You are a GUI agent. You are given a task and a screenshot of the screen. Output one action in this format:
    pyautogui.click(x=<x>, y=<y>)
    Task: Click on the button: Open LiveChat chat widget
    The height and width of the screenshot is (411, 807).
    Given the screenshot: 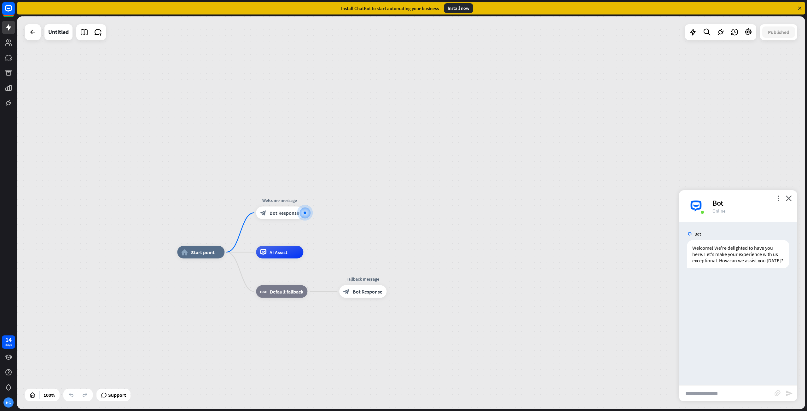 What is the action you would take?
    pyautogui.click(x=14, y=12)
    